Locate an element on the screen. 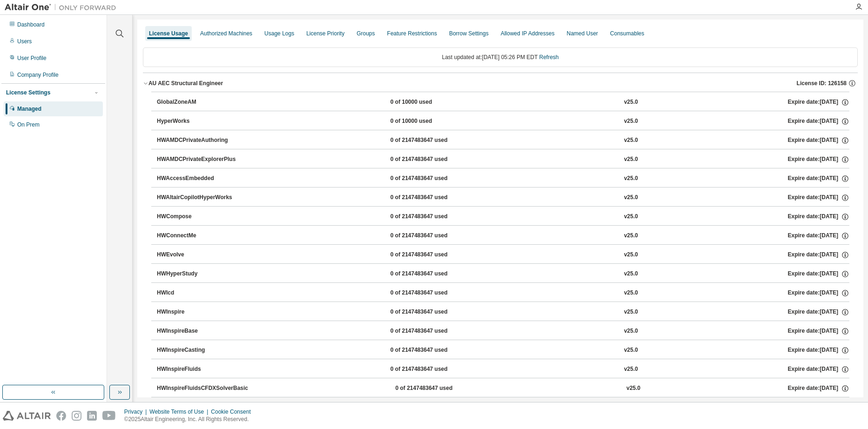 The image size is (868, 429). div: License Settings is located at coordinates (28, 93).